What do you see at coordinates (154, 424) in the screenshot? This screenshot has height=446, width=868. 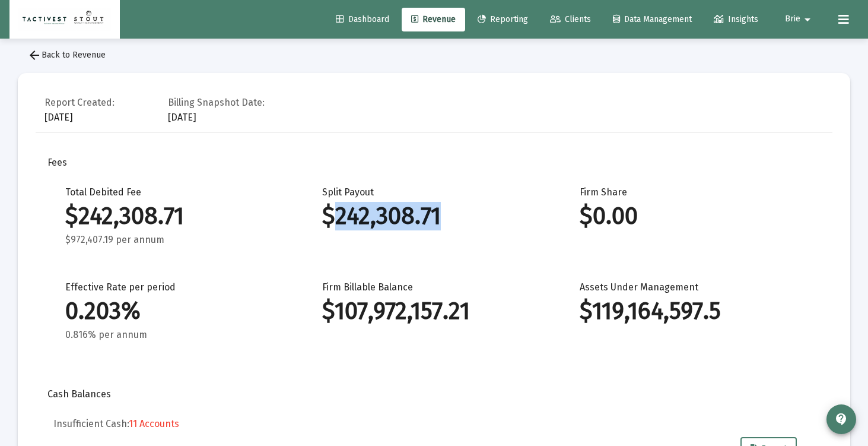 I see `span: 11 Accounts` at bounding box center [154, 424].